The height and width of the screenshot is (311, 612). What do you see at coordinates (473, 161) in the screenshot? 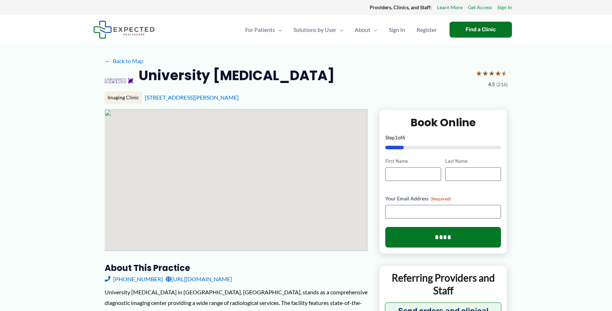
I see `label: Last Name` at bounding box center [473, 161].